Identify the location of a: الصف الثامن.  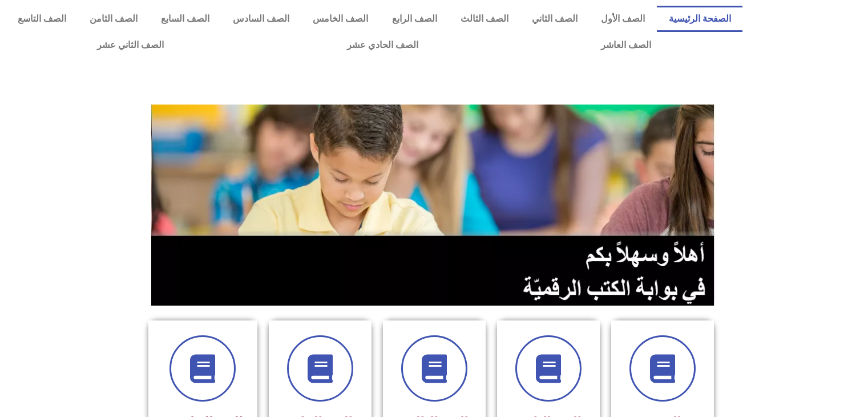
(113, 19).